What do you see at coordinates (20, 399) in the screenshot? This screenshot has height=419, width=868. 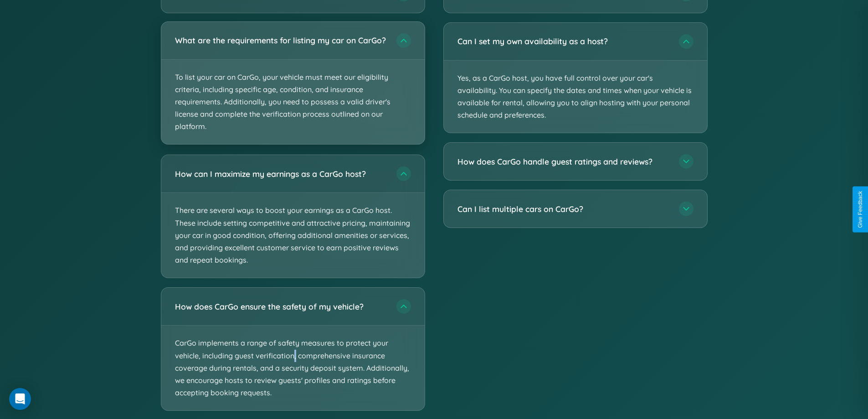 I see `div: Open Intercom Messenger` at bounding box center [20, 399].